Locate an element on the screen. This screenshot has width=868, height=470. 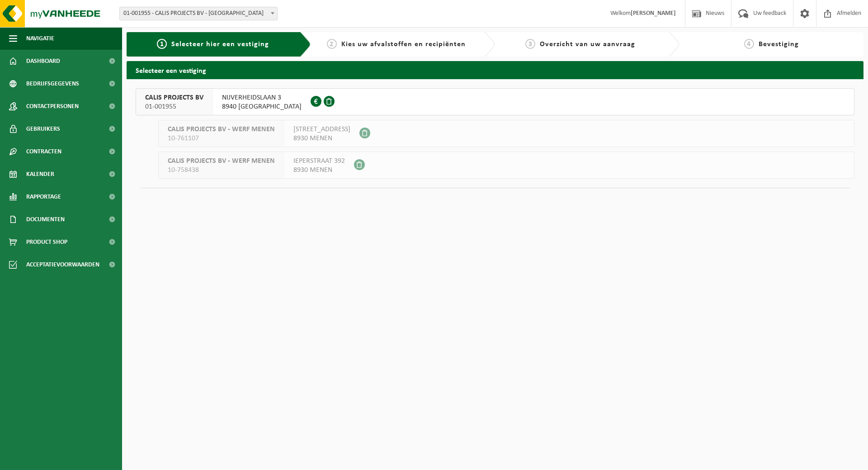
span: NIJVERHEIDSLAAN 3 is located at coordinates (261, 98).